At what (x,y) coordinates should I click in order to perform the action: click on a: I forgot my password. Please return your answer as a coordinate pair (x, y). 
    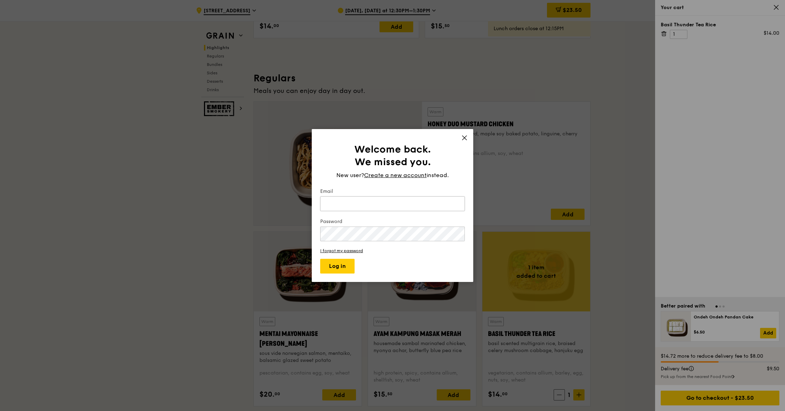
    Looking at the image, I should click on (392, 251).